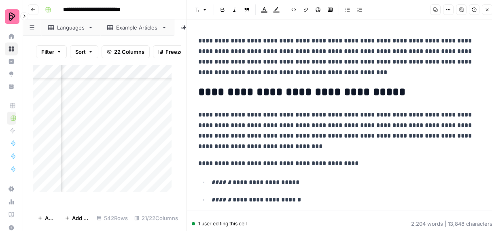 This screenshot has height=231, width=492. Describe the element at coordinates (11, 189) in the screenshot. I see `a: Settings` at that location.